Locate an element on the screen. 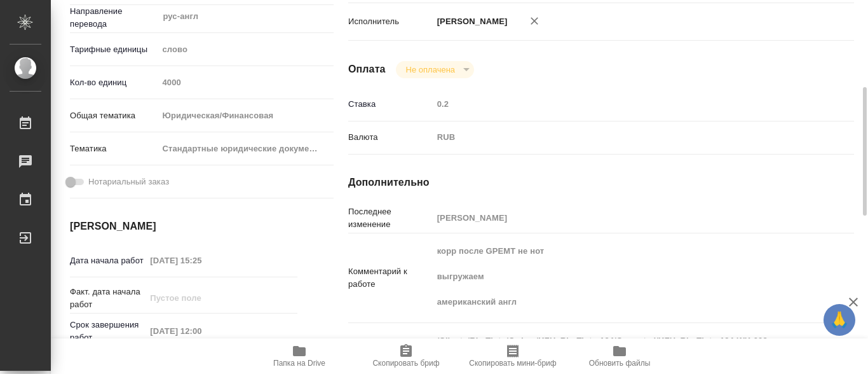  p: Последнее изменение is located at coordinates (390, 218).